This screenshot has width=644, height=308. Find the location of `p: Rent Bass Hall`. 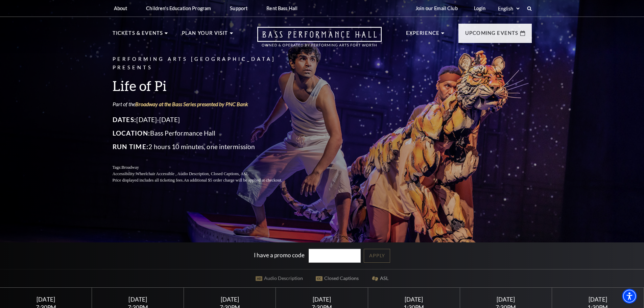

p: Rent Bass Hall is located at coordinates (282, 8).